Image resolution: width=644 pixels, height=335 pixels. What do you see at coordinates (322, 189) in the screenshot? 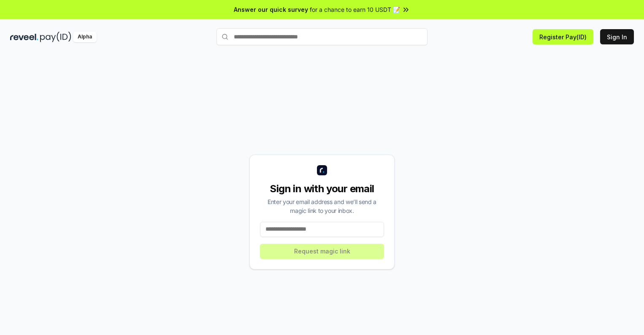
I see `div: Sign in with your email` at bounding box center [322, 189].